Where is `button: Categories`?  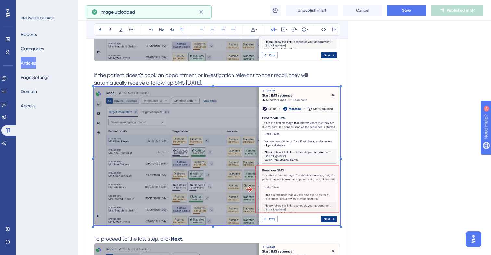 button: Categories is located at coordinates (32, 49).